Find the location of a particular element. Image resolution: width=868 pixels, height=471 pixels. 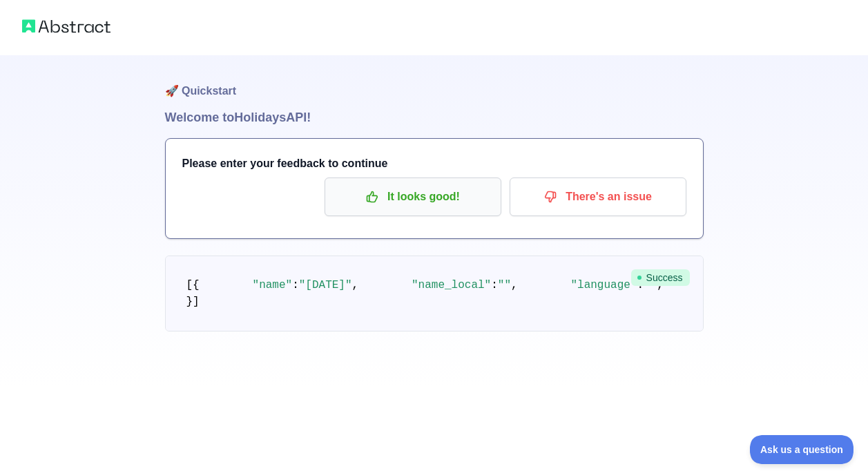

span: Success is located at coordinates (660, 277).